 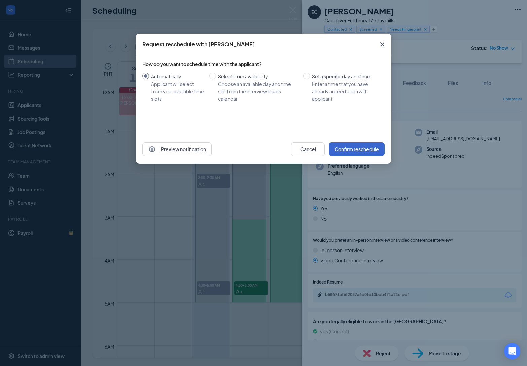 What do you see at coordinates (357, 149) in the screenshot?
I see `button: Confirm reschedule` at bounding box center [357, 149].